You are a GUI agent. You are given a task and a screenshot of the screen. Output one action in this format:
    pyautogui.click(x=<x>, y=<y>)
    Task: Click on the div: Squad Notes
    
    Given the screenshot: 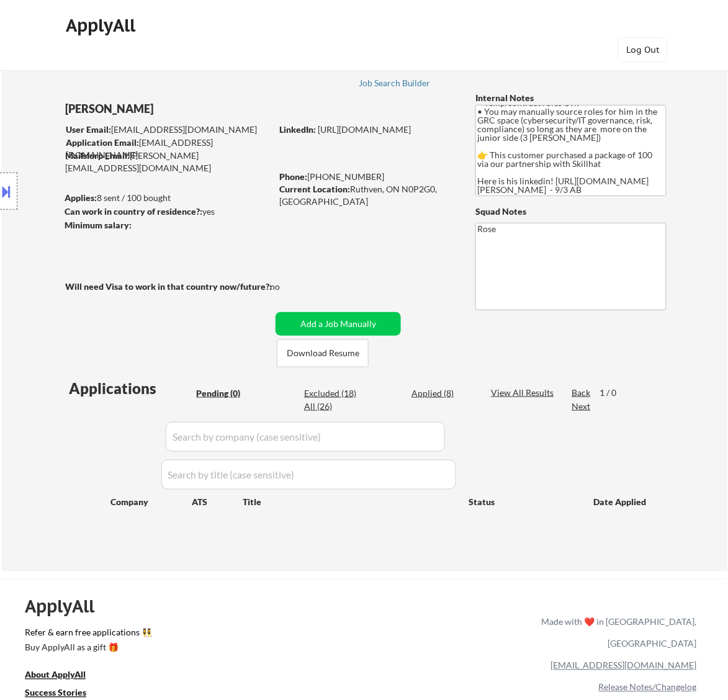 What is the action you would take?
    pyautogui.click(x=571, y=211)
    